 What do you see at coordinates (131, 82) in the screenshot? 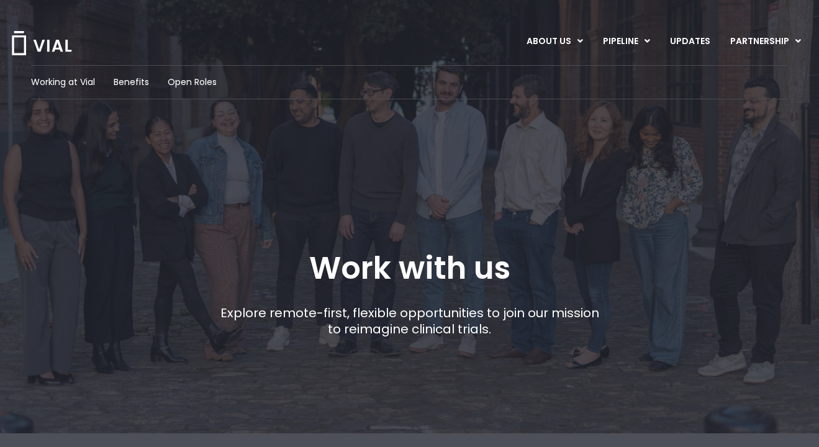
I see `span: Benefits` at bounding box center [131, 82].